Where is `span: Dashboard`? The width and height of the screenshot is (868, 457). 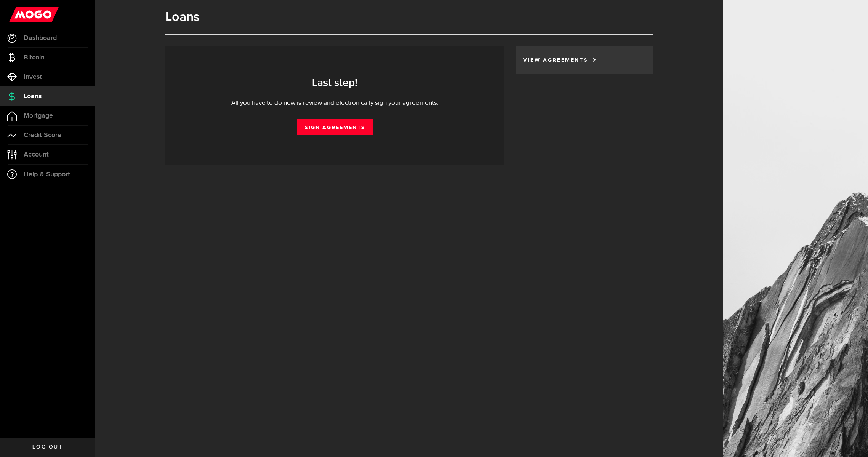 span: Dashboard is located at coordinates (40, 38).